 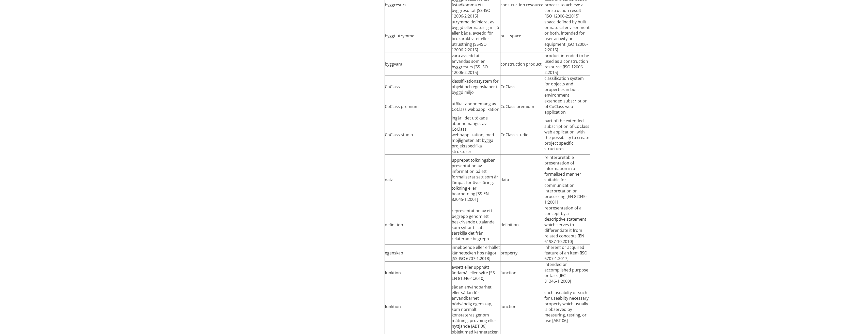 What do you see at coordinates (418, 36) in the screenshot?
I see `td: byggt utrymme` at bounding box center [418, 36].